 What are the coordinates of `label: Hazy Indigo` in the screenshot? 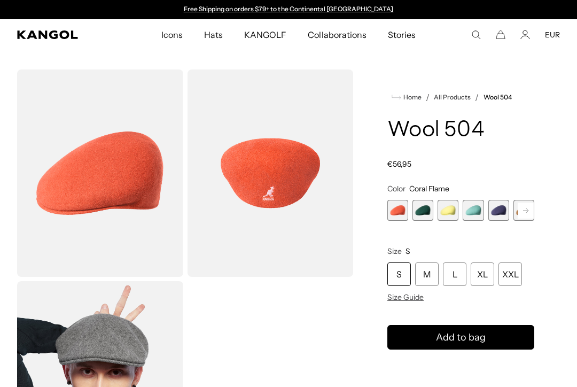 It's located at (498, 210).